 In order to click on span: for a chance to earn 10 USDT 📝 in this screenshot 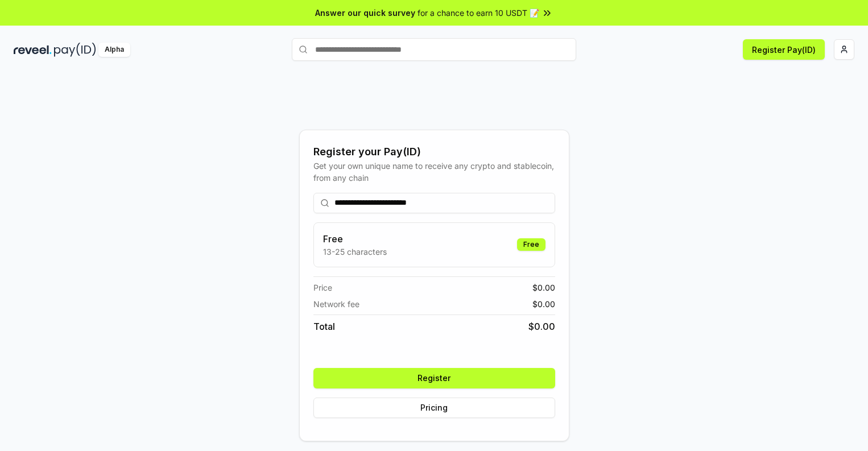, I will do `click(479, 12)`.